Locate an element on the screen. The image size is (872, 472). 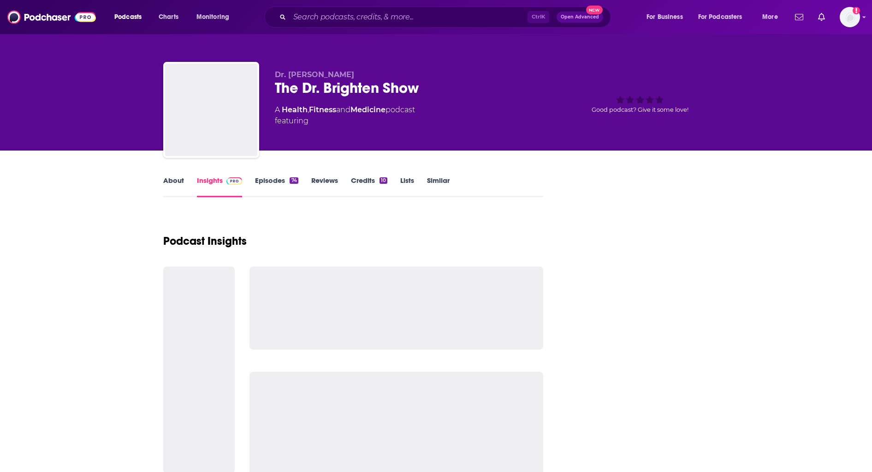
img: Podchaser - Follow, Share and Rate Podcasts is located at coordinates (52, 17).